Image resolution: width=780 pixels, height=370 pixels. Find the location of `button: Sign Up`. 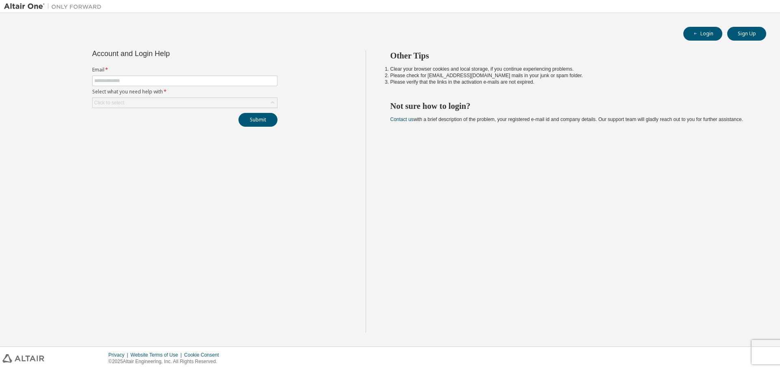

button: Sign Up is located at coordinates (747, 34).